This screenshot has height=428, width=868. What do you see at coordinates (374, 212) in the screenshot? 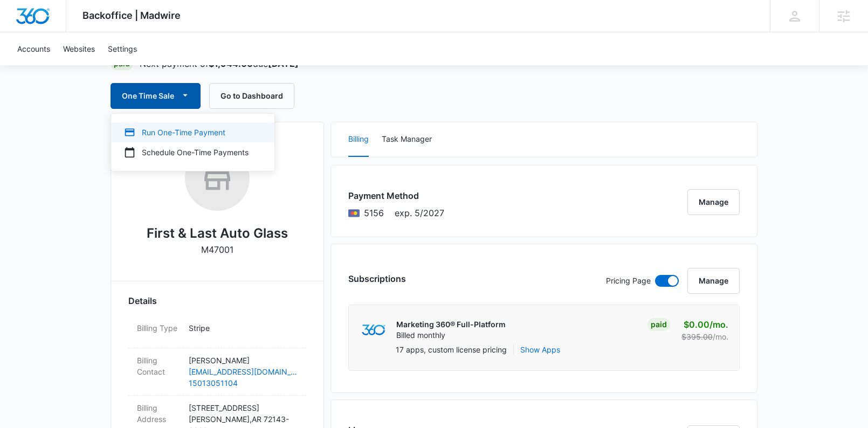
I see `span: Mastercard ending with` at bounding box center [374, 212].